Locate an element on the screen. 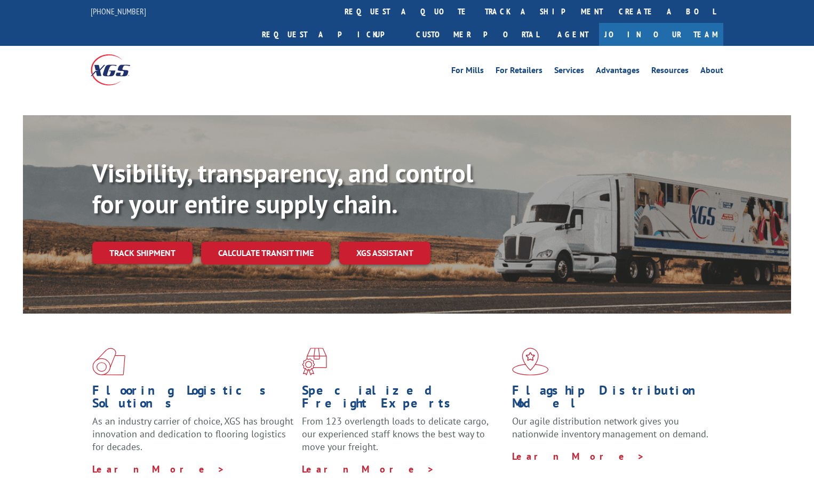 This screenshot has width=814, height=504. img: xgs-icon-focused-on-flooring-red is located at coordinates (314, 361).